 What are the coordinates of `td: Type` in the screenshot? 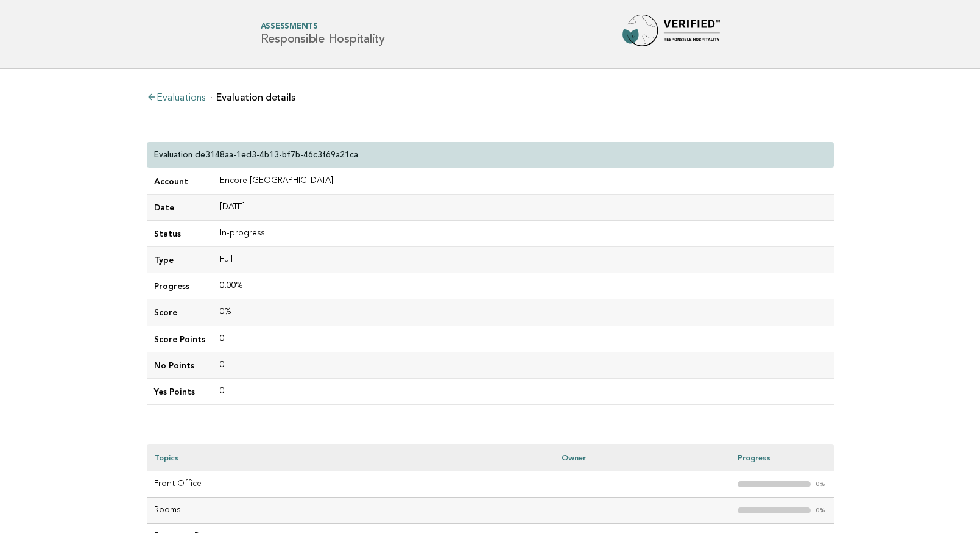 It's located at (180, 260).